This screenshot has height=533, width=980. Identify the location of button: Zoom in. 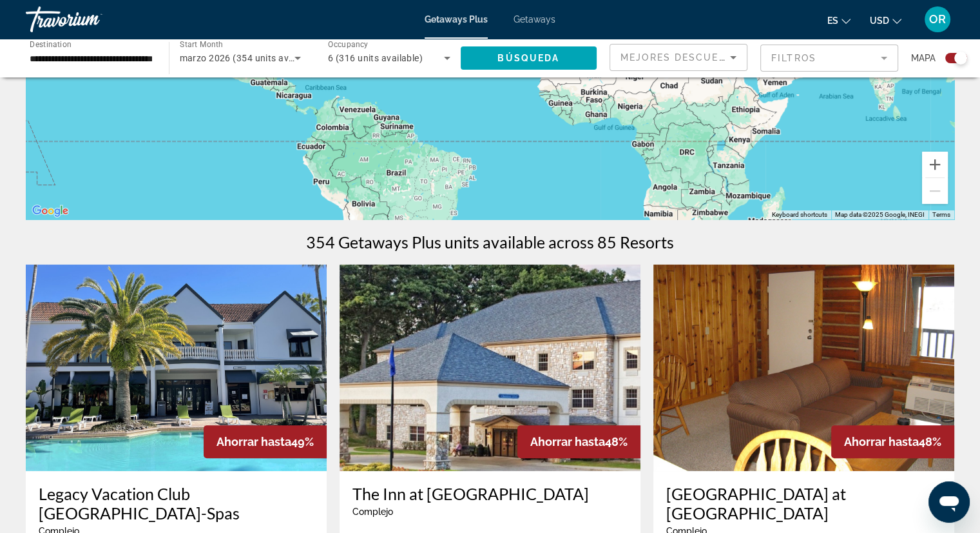
(935, 165).